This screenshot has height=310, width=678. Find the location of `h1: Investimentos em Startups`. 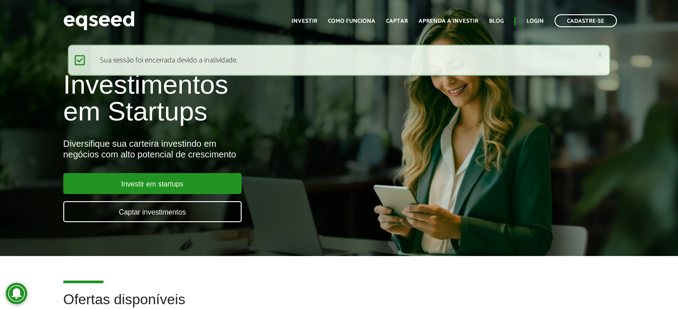

h1: Investimentos em Startups is located at coordinates (226, 98).